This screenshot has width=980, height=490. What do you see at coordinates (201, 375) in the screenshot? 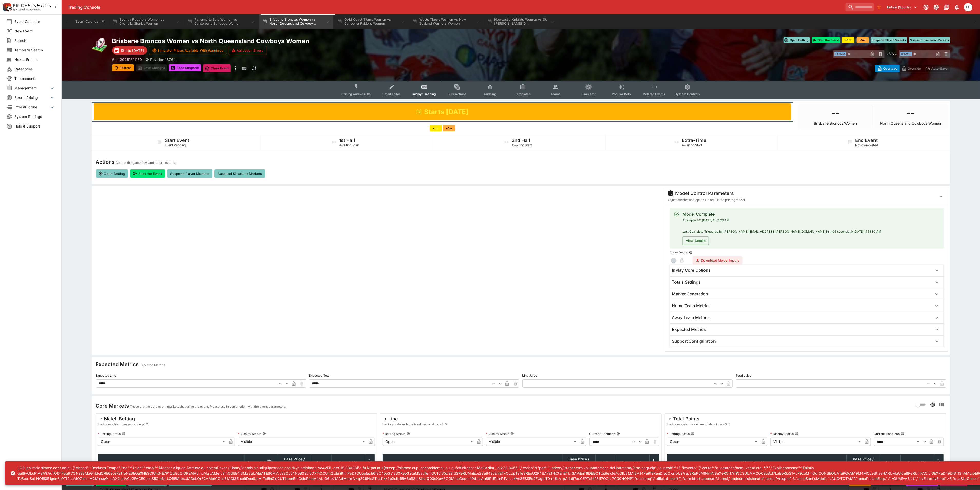
I see `label: Expected Line` at bounding box center [201, 375].